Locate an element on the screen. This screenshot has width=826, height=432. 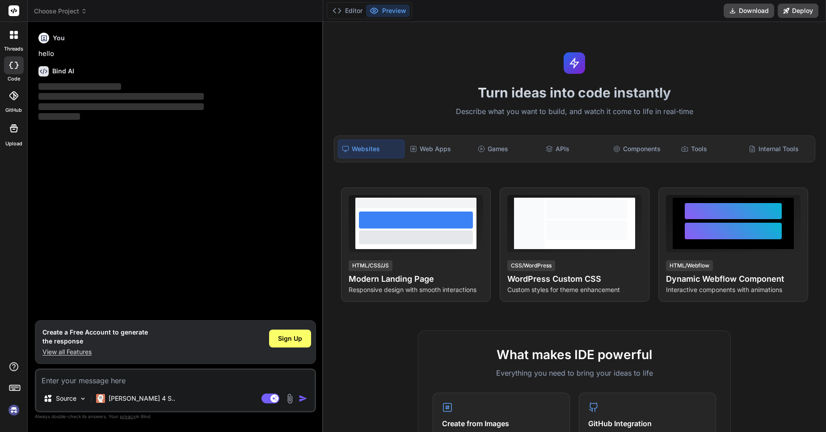
h6: You is located at coordinates (59, 38).